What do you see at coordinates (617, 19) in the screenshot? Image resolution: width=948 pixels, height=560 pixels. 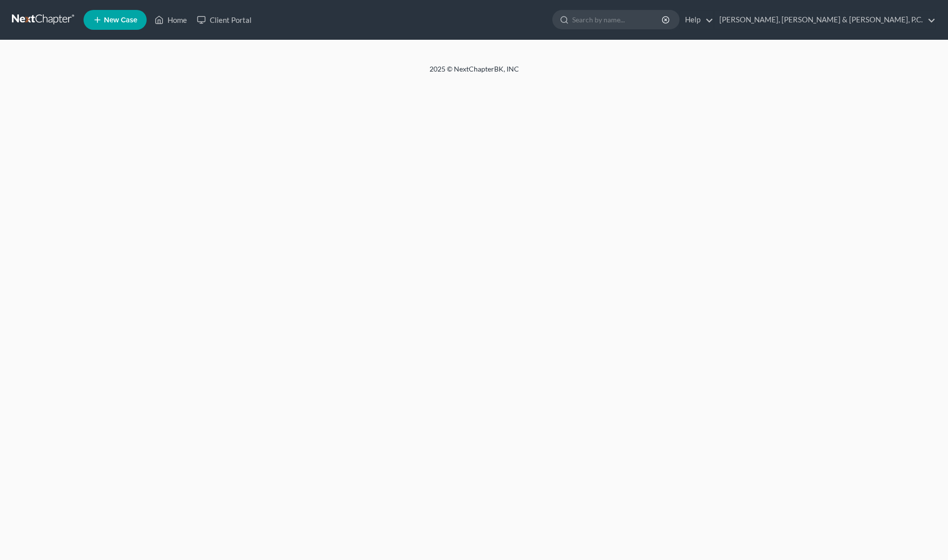 I see `input: Search by name...` at bounding box center [617, 19].